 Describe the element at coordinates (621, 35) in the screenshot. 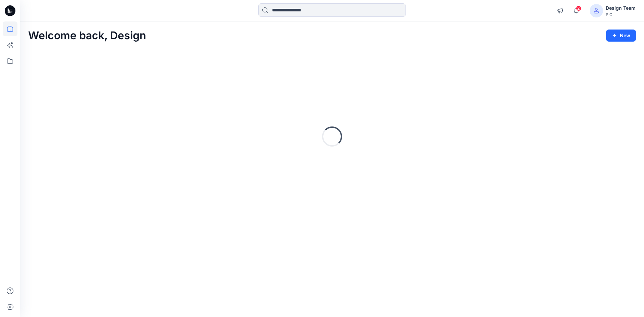

I see `button: New` at that location.